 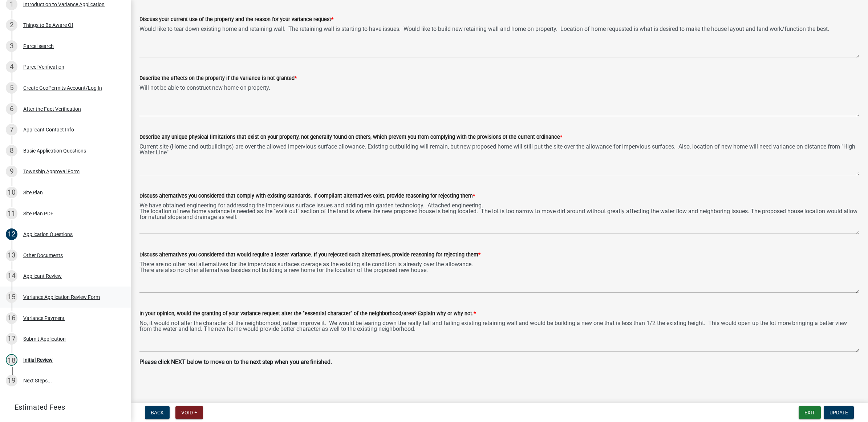 What do you see at coordinates (12, 318) in the screenshot?
I see `div: 16` at bounding box center [12, 318].